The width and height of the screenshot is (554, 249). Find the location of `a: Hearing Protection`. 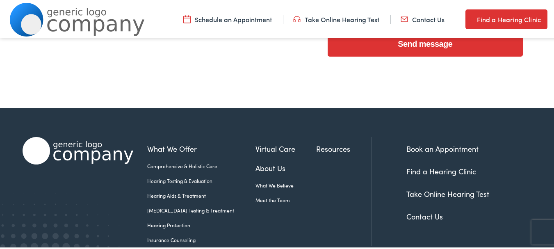

a: Hearing Protection is located at coordinates (201, 224).